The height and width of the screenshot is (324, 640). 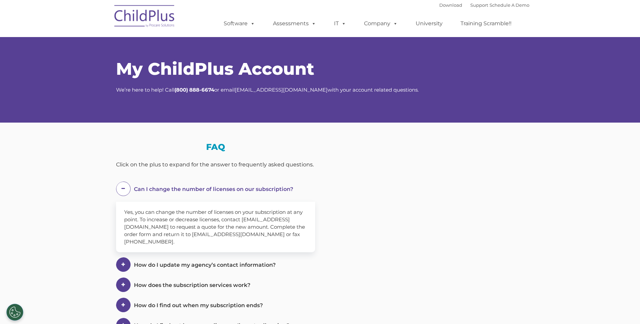 I want to click on span: How do I update my agency’s contact information?, so click(x=205, y=265).